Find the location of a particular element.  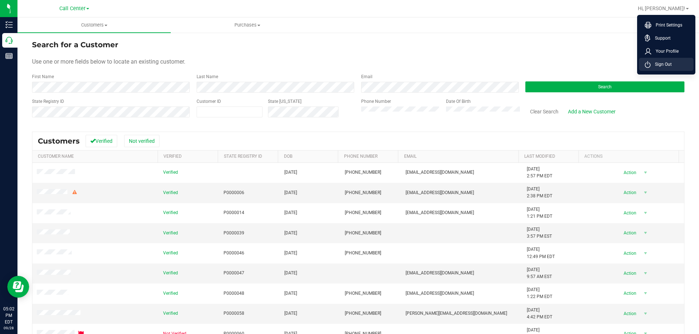

li: Sign Out is located at coordinates (666, 64).